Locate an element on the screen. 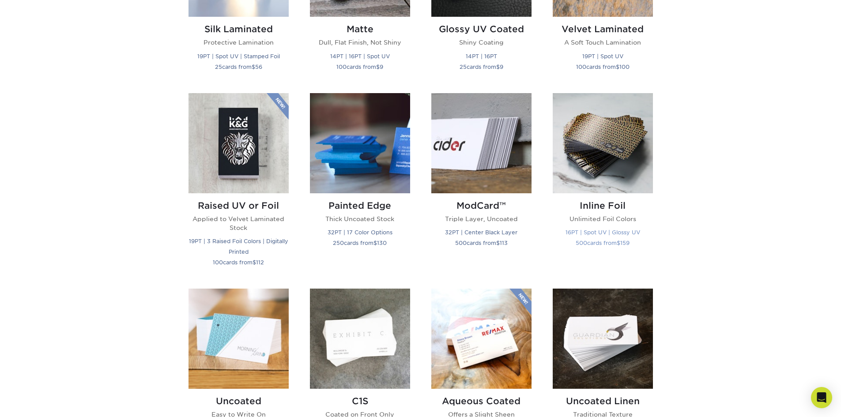  h2: ModCard™ is located at coordinates (481, 206).